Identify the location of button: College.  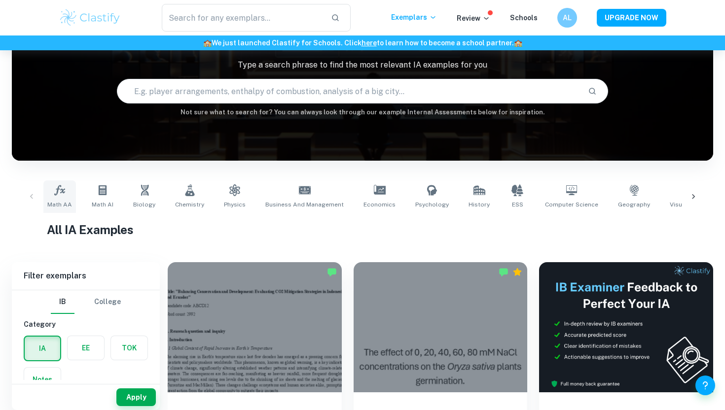
(107, 302).